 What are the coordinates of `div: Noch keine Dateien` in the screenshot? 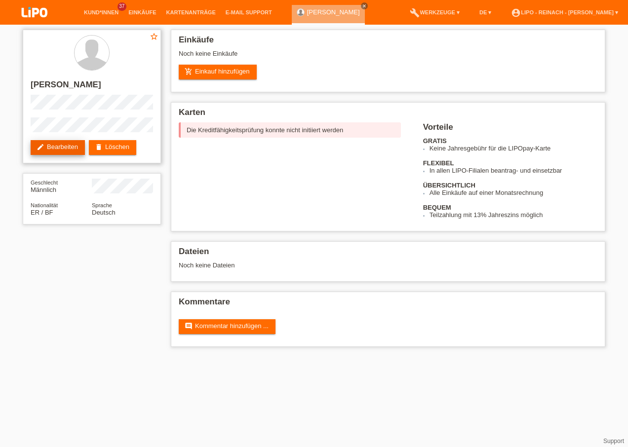 It's located at (329, 265).